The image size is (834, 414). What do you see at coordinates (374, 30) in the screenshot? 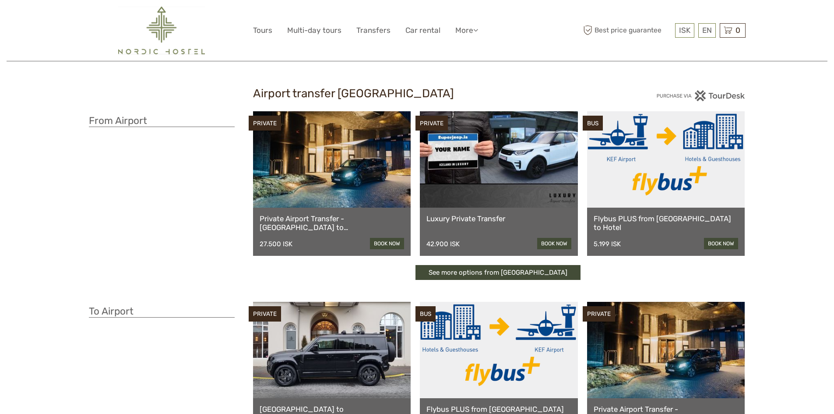
I see `a: Transfers` at bounding box center [374, 30].